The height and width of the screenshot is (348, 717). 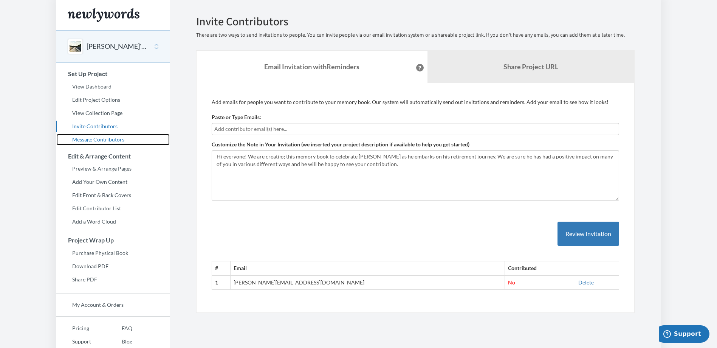 What do you see at coordinates (113, 156) in the screenshot?
I see `h3: Edit & Arrange Content` at bounding box center [113, 156].